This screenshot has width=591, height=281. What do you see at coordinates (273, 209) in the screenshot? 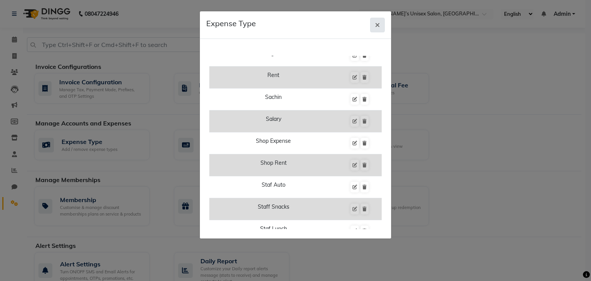
I see `td: Staff Snacks` at bounding box center [273, 209].